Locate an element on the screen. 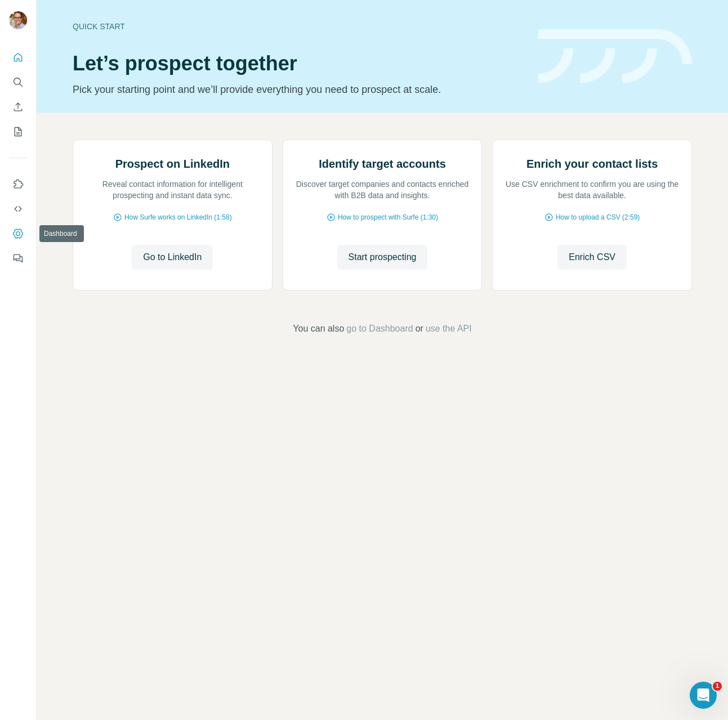 The image size is (728, 720). p: Use CSV enrichment to confirm you are using the best data available. is located at coordinates (591, 190).